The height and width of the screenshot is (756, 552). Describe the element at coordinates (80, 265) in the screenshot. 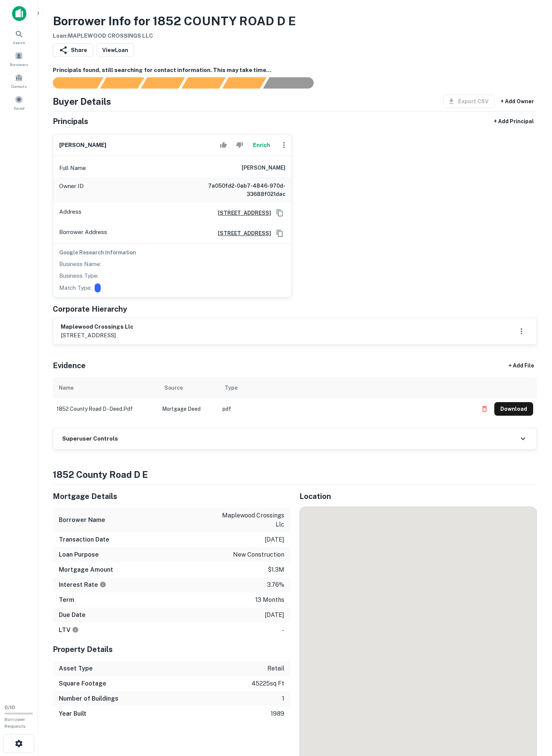

I see `p: Business Name:` at that location.